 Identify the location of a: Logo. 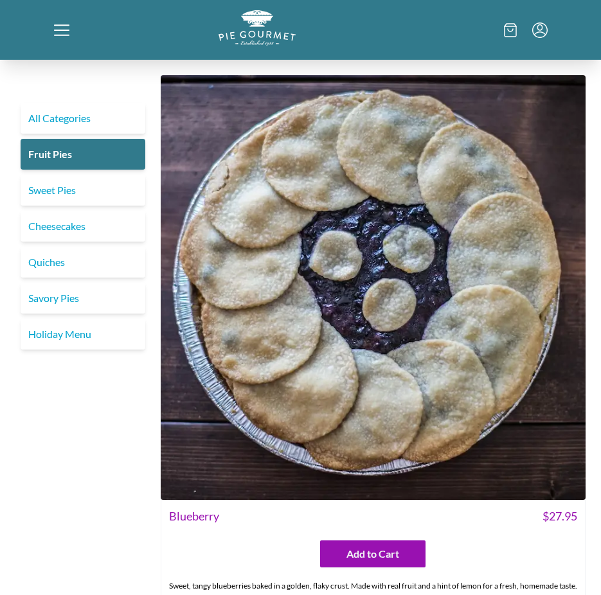
(257, 41).